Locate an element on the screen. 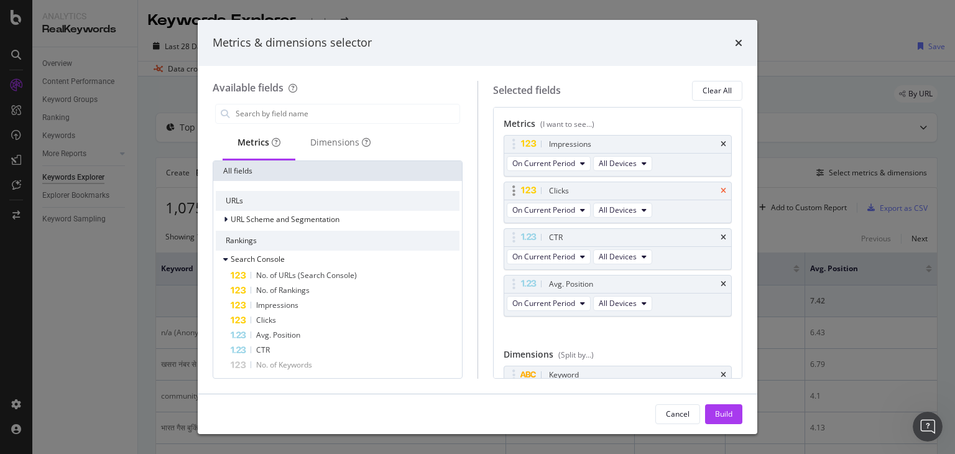 The width and height of the screenshot is (955, 454). div: All fields is located at coordinates (338, 171).